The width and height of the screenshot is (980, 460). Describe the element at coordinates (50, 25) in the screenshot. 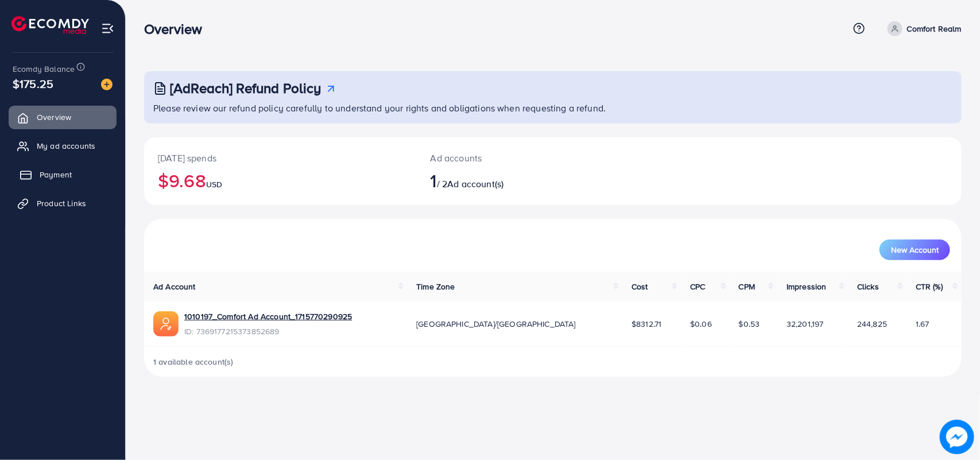

I see `a: logo` at that location.